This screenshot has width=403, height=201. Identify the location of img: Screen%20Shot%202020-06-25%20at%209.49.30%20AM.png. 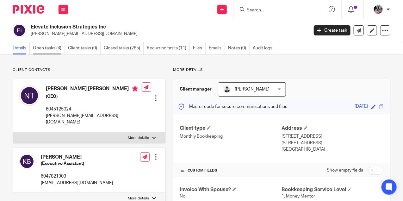
(378, 9).